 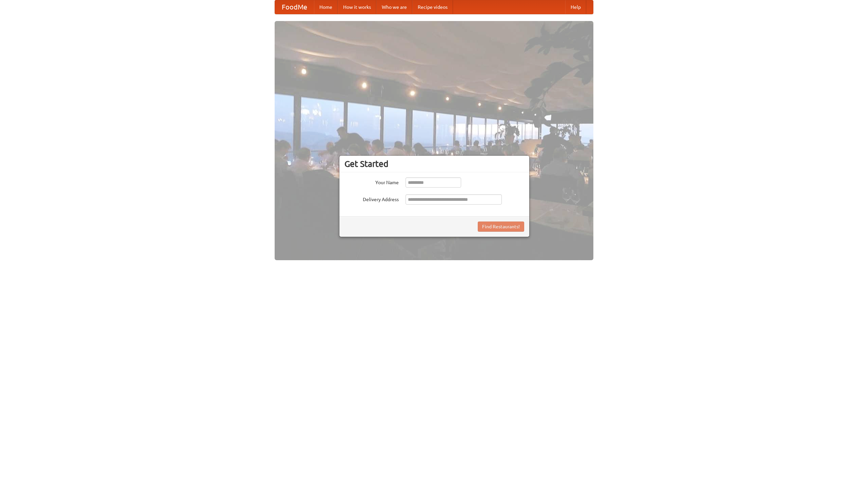 What do you see at coordinates (357, 7) in the screenshot?
I see `a: How it works` at bounding box center [357, 7].